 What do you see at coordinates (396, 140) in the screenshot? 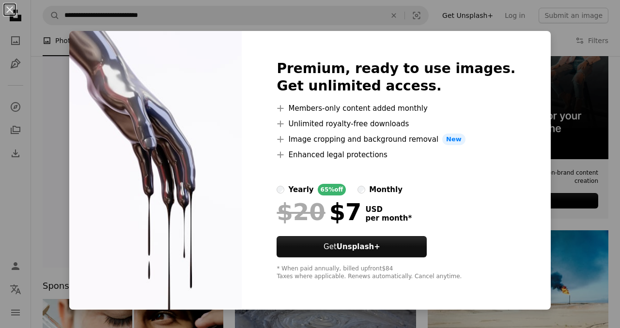
I see `li: Image cropping and background removal` at bounding box center [396, 140].